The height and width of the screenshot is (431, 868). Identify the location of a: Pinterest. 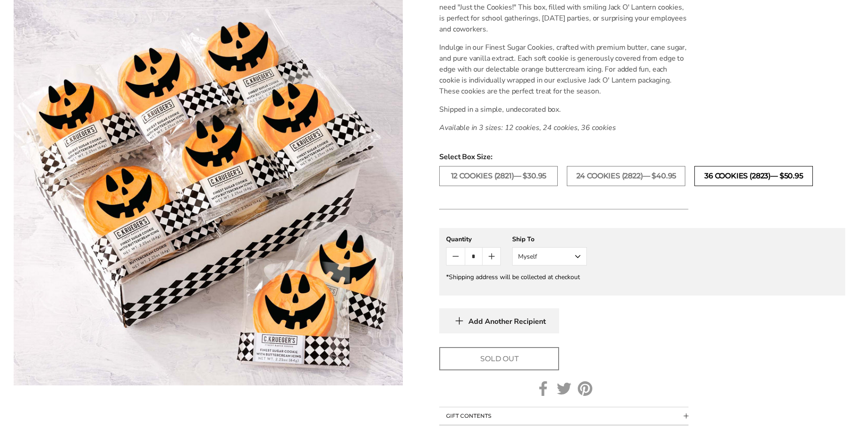
(585, 388).